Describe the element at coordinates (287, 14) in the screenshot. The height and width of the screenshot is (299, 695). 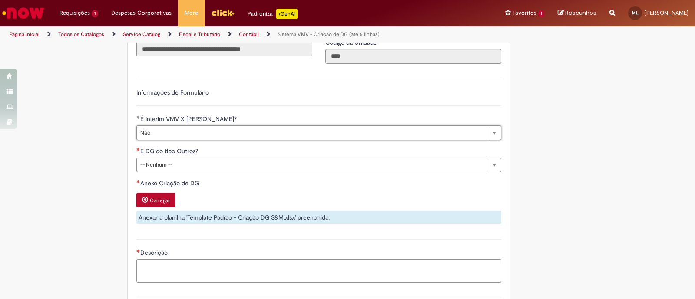
I see `p: +GenAi` at that location.